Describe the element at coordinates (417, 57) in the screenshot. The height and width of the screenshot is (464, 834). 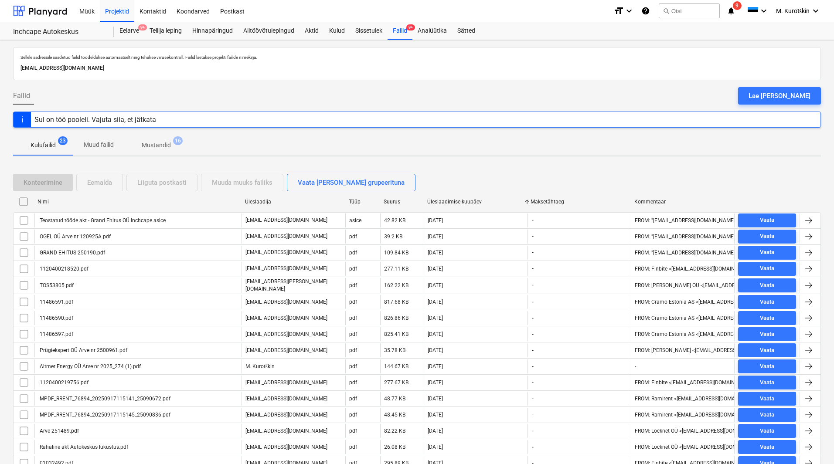
I see `p: Sellele aadressile saadetud failid töödeldakse automaatselt ning tehakse viirusekontroll. Failid ...` at that location.